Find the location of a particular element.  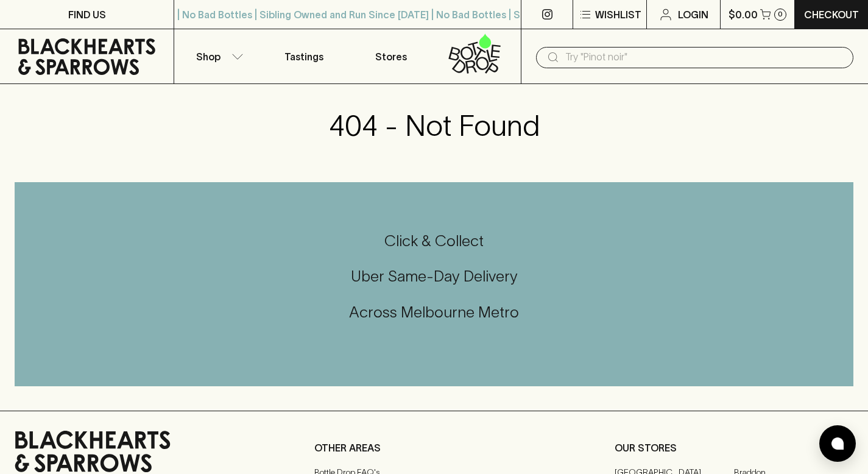

p: Shop is located at coordinates (209, 56).